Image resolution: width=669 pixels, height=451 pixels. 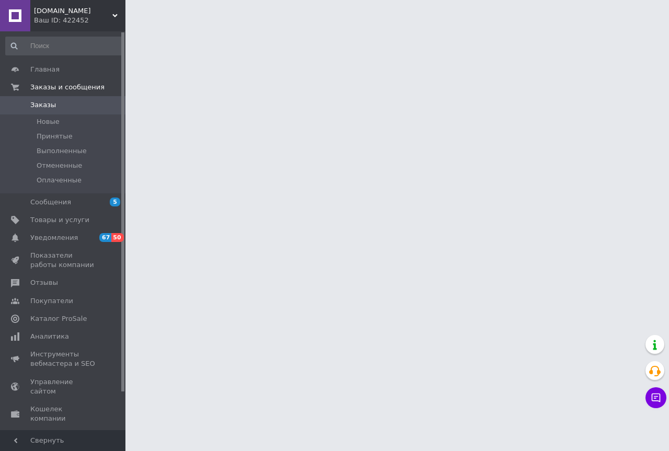 What do you see at coordinates (63, 387) in the screenshot?
I see `span: Управление сайтом` at bounding box center [63, 387].